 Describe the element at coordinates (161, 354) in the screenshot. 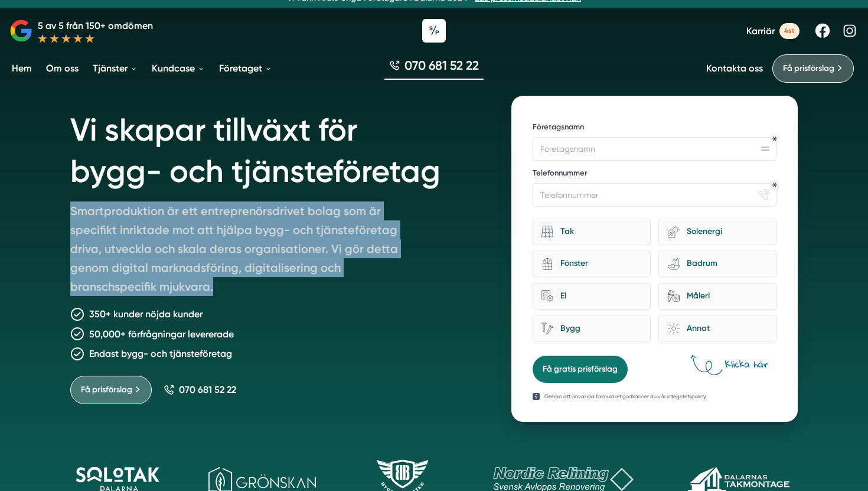

I see `p: Endast bygg- och tjänsteföretag` at that location.